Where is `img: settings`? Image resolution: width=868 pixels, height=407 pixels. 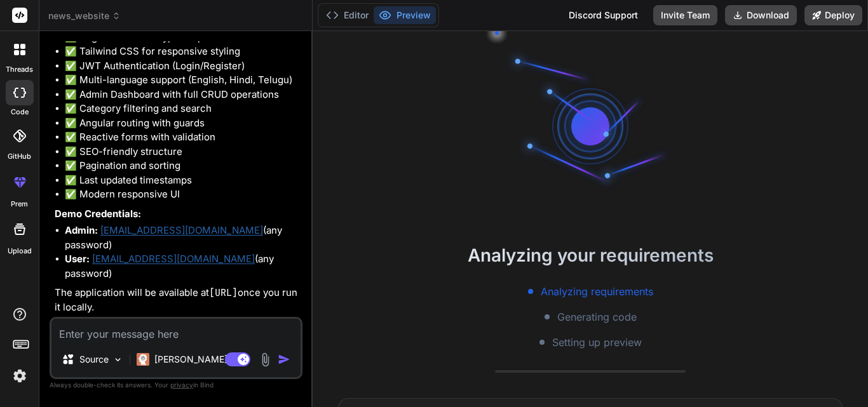
img: settings is located at coordinates (19, 376).